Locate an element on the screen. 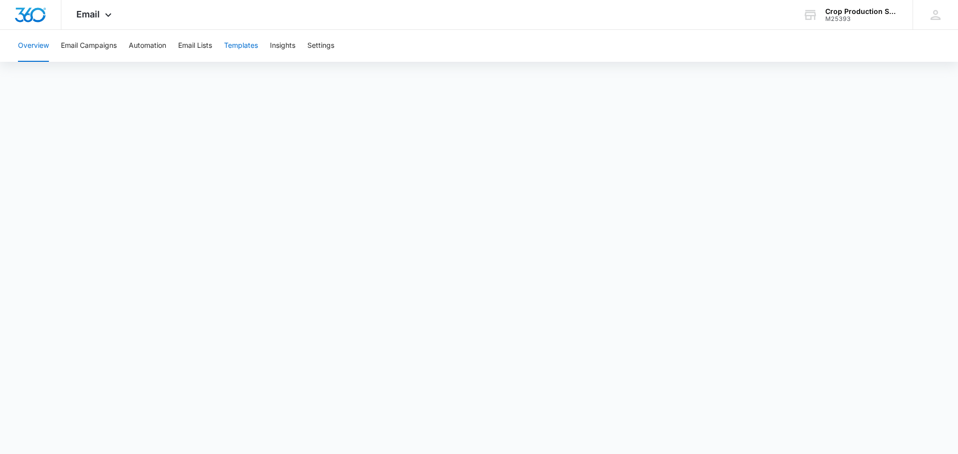  button: Settings is located at coordinates (321, 46).